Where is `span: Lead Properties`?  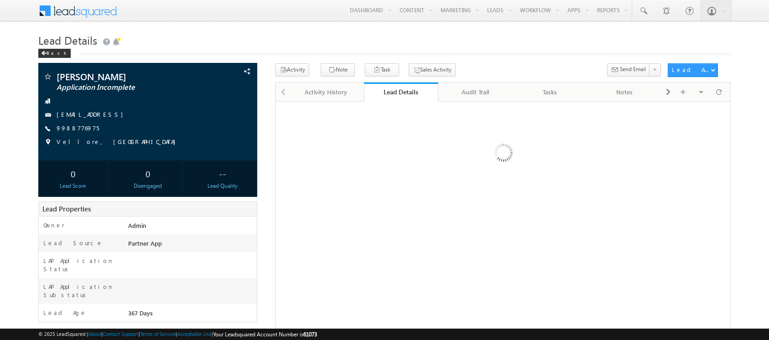
span: Lead Properties is located at coordinates (67, 209).